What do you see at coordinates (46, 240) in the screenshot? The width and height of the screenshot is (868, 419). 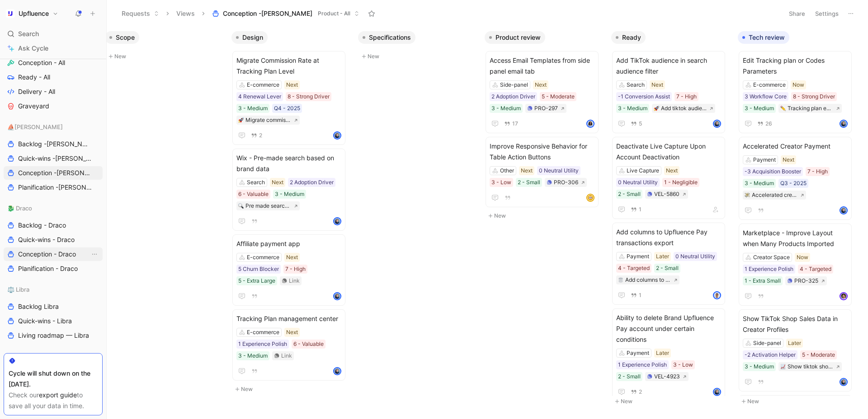 I see `span: Quick-wins - Draco` at bounding box center [46, 240].